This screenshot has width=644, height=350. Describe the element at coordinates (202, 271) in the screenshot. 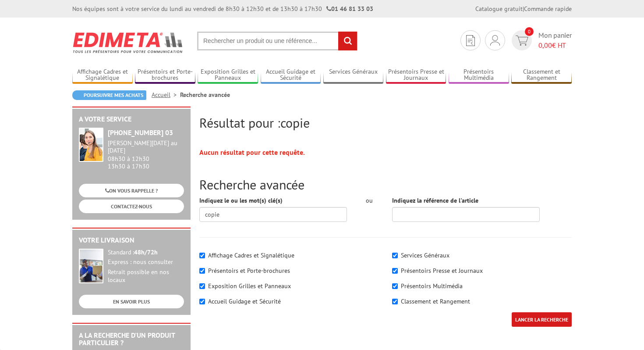

I see `input: Présentoirs et Porte-brochures` at that location.